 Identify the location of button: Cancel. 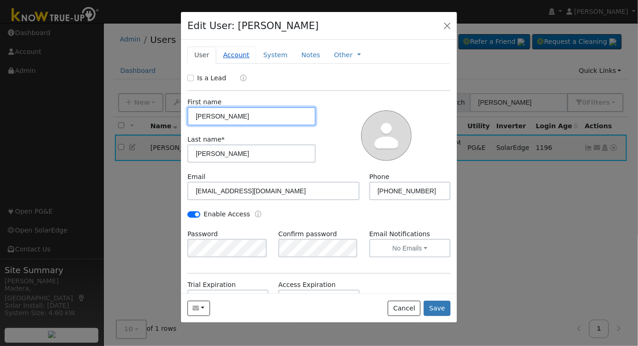
(404, 309).